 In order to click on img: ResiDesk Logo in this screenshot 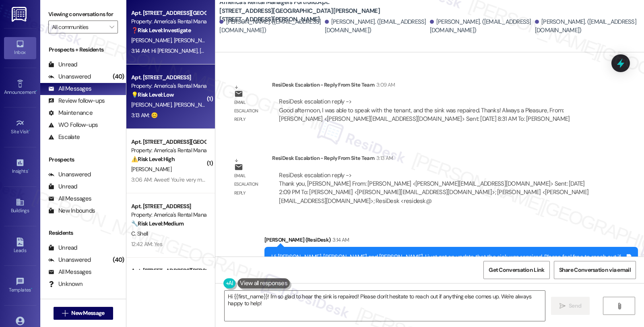, I will do `click(20, 14)`.